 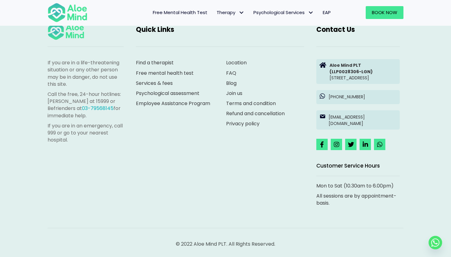 What do you see at coordinates (86, 73) in the screenshot?
I see `p: If you are in a life-threatening situation or any other person may be in danger, do not use this ...` at bounding box center [86, 73].